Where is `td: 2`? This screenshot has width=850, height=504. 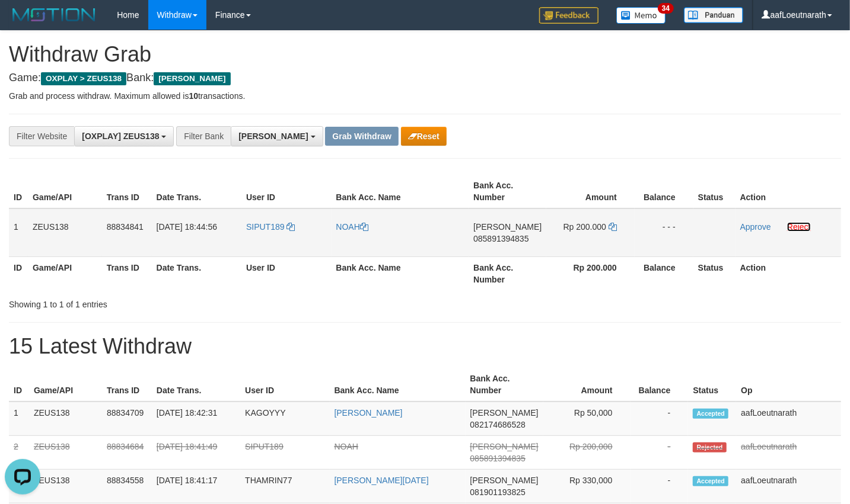
td: 2 is located at coordinates (19, 452).